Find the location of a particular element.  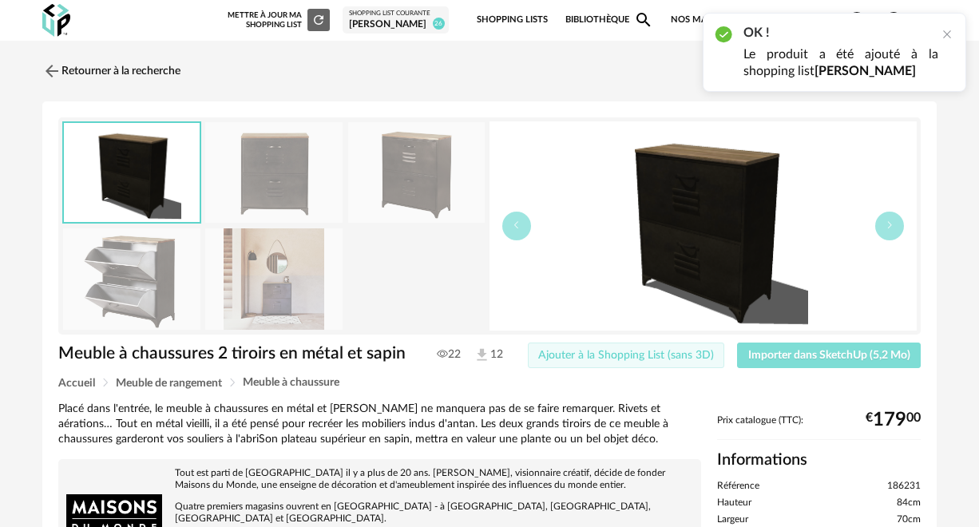

img: Téléchargements is located at coordinates (481, 354).